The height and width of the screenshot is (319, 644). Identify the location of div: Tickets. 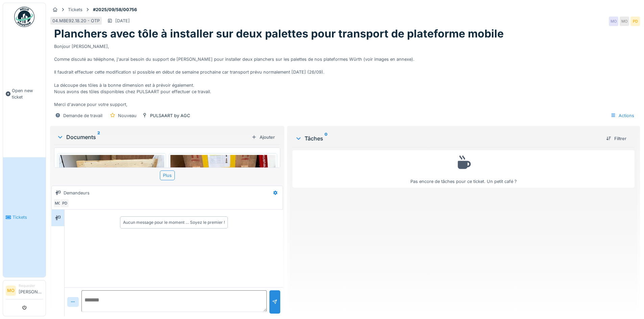
(75, 10).